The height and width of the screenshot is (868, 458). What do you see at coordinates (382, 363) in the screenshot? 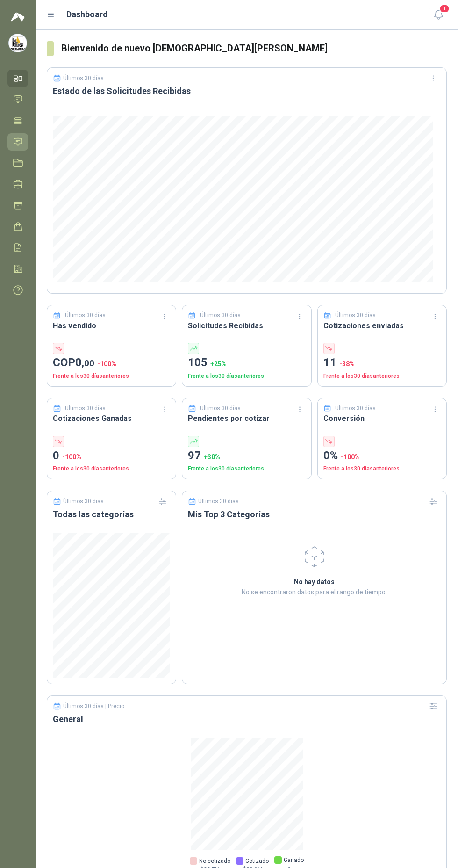
I see `p: 11` at bounding box center [382, 363].